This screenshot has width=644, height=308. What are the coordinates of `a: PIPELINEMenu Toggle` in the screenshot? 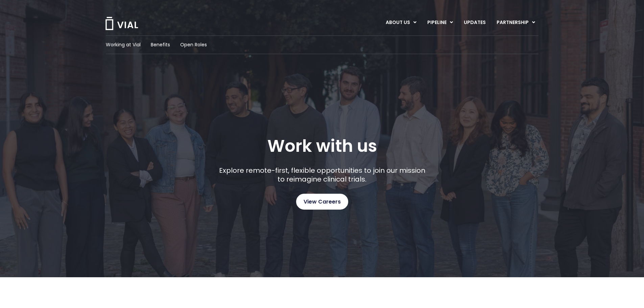 It's located at (439, 22).